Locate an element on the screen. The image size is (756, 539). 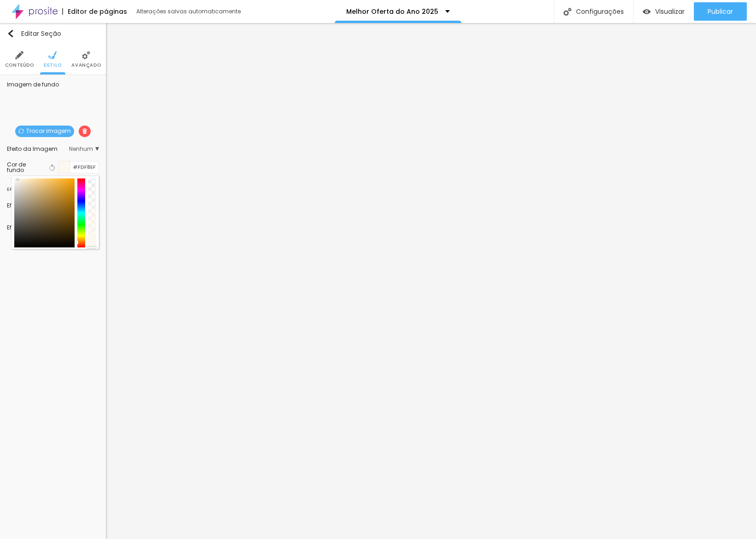
button: Publicar is located at coordinates (720, 12).